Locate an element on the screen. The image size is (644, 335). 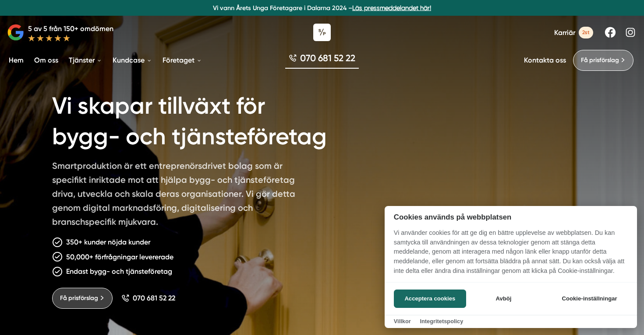
a: Integritetspolicy is located at coordinates (441, 321).